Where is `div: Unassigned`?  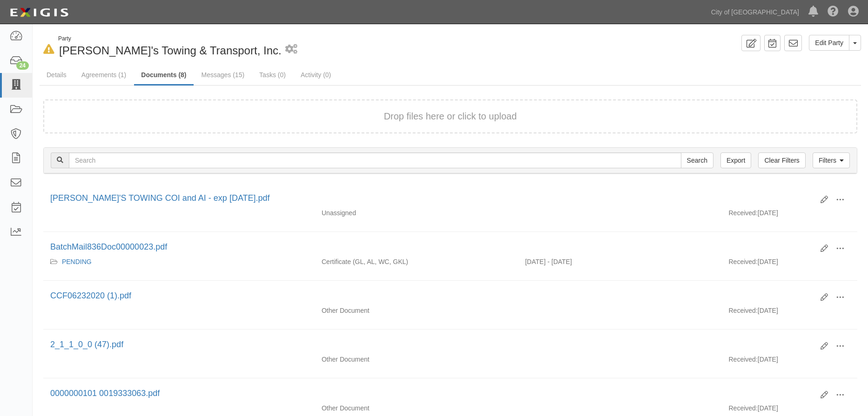
div: Unassigned is located at coordinates (416, 213).